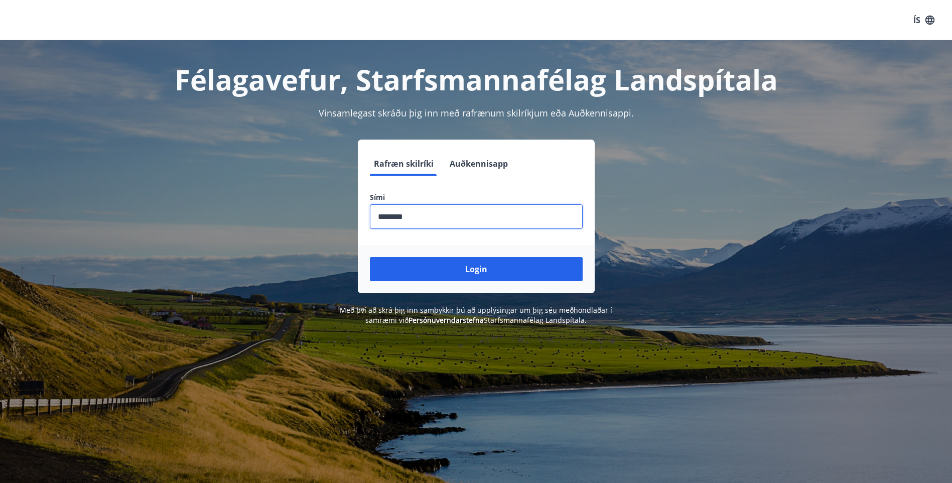  I want to click on span: Með því að skrá þig inn samþykkir þú að upplýsingar um þig séu meðhöndlaðar í samræmi við Starfsm..., so click(476, 315).